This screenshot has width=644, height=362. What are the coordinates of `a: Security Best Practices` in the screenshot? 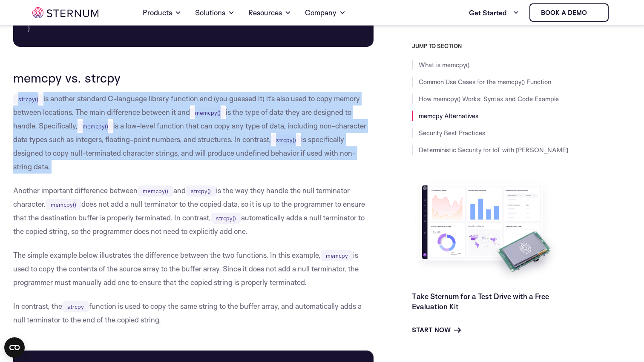 It's located at (452, 133).